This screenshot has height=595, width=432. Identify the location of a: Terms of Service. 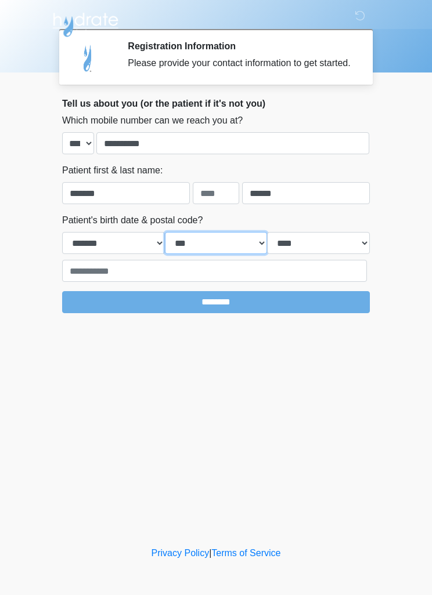
(245, 553).